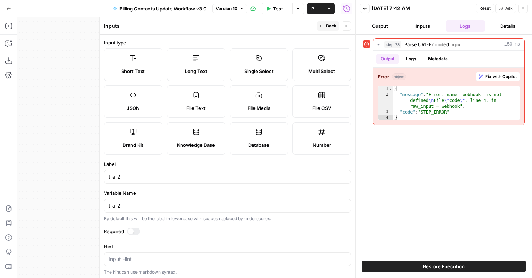 The height and width of the screenshot is (278, 532). I want to click on span: Test Workflow, so click(280, 9).